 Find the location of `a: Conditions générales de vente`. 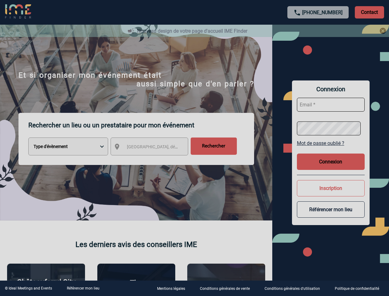

a: Conditions générales de vente is located at coordinates (227, 288).